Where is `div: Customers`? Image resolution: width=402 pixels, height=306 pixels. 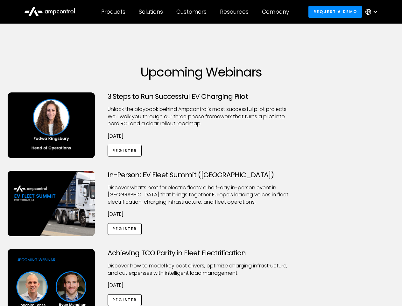 div: Customers is located at coordinates (191, 12).